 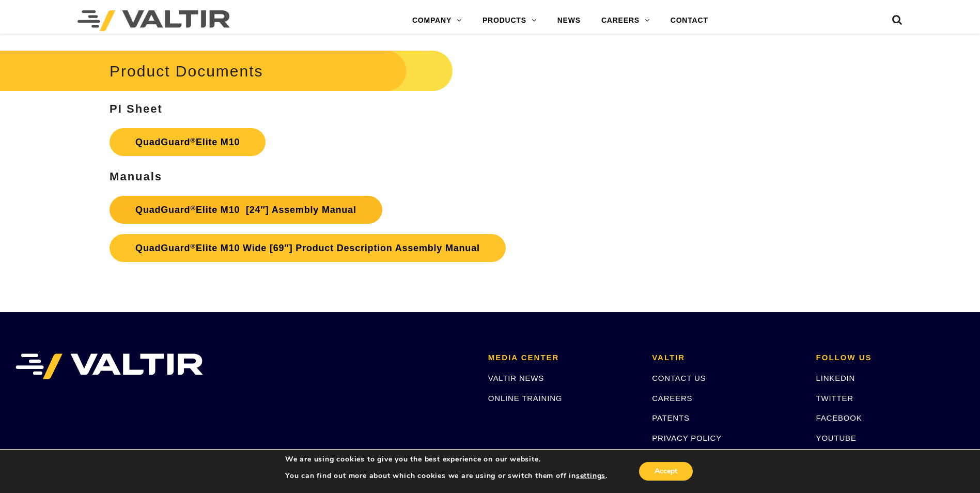 What do you see at coordinates (136, 176) in the screenshot?
I see `strong: Manuals` at bounding box center [136, 176].